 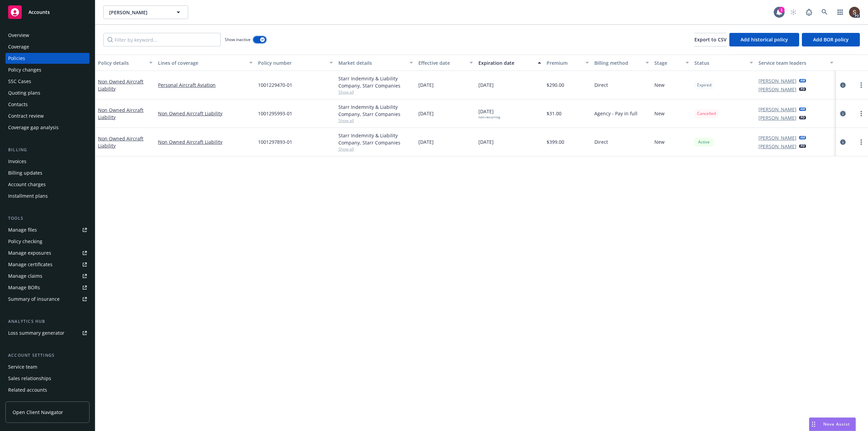 What do you see at coordinates (47, 70) in the screenshot?
I see `a: Policy changes` at bounding box center [47, 70].